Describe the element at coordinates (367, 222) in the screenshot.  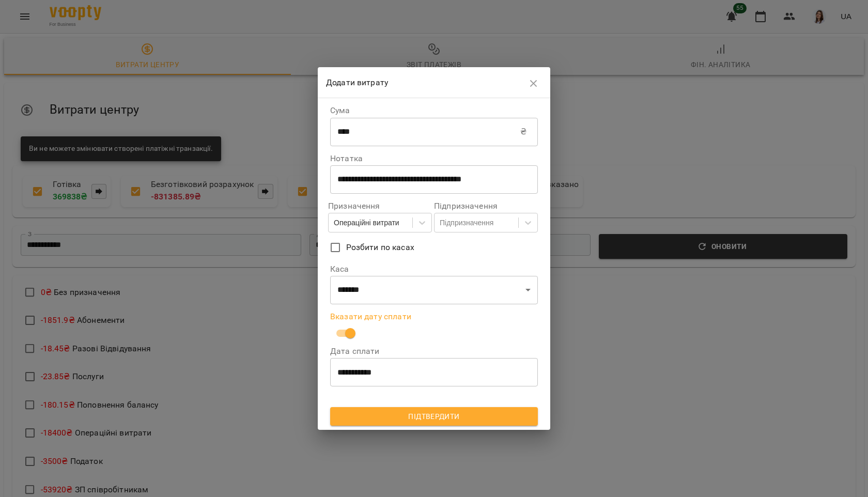
I see `div: Операційні витрати` at that location.